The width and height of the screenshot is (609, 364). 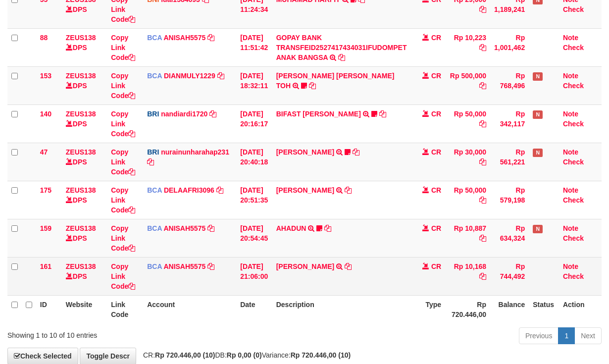 What do you see at coordinates (468, 276) in the screenshot?
I see `td: Rp 10,168` at bounding box center [468, 276].